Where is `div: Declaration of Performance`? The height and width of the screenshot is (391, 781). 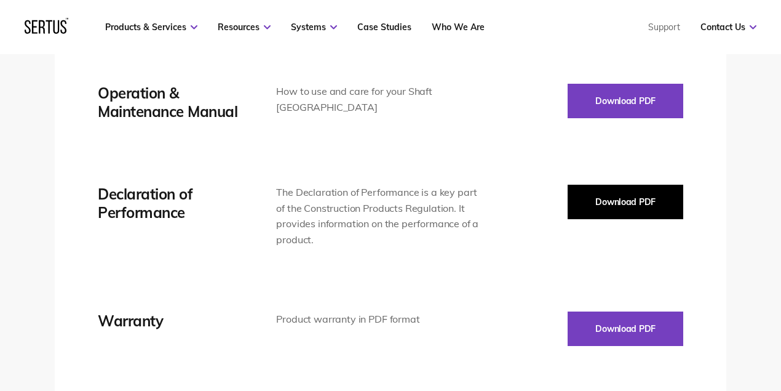
div: Declaration of Performance is located at coordinates (169, 203).